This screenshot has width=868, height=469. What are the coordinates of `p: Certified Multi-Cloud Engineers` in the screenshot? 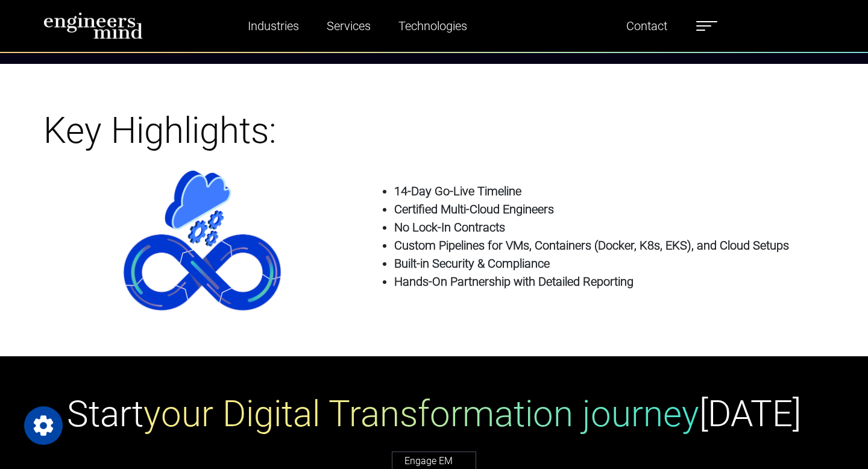 It's located at (610, 209).